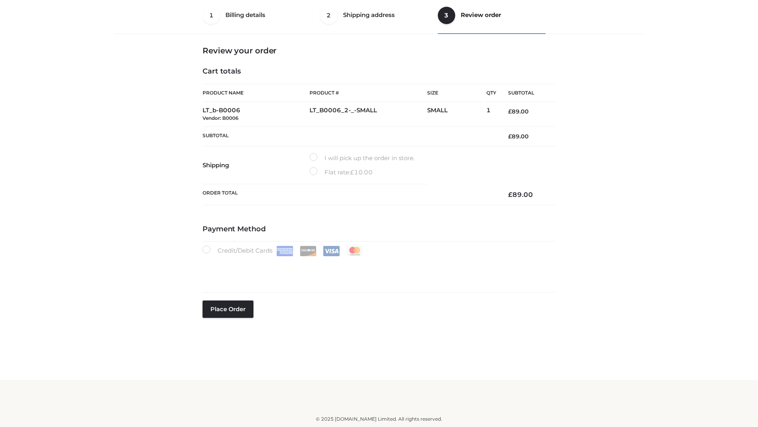 The image size is (758, 427). Describe the element at coordinates (379, 51) in the screenshot. I see `h3: Review your order` at that location.